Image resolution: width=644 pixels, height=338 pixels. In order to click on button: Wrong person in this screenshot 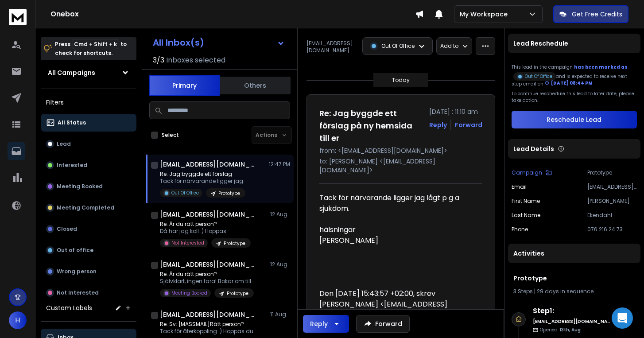, I will do `click(89, 271)`.